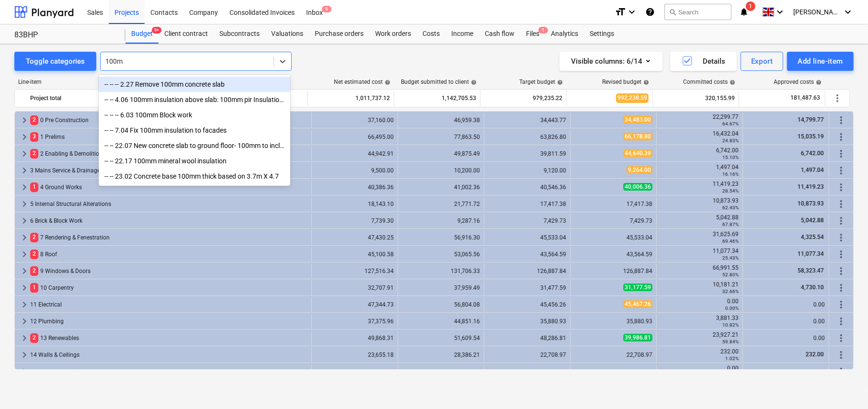  What do you see at coordinates (700, 171) in the screenshot?
I see `div: 1,497.04` at bounding box center [700, 171].